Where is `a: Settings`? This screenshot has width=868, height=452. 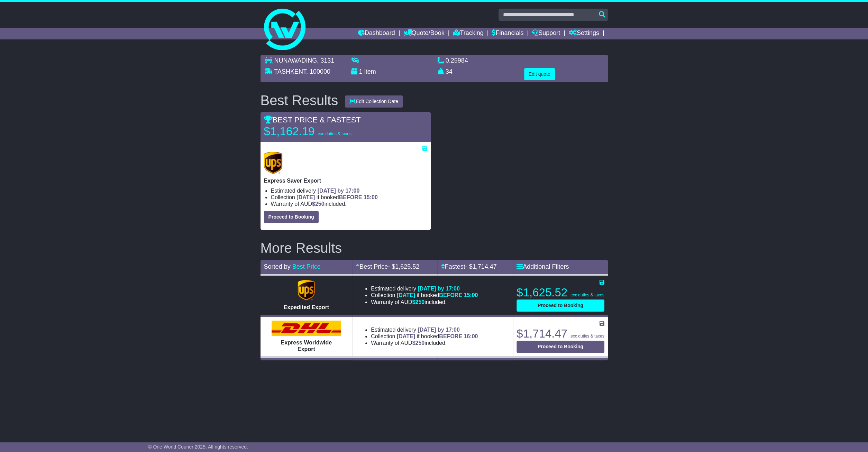
a: Settings is located at coordinates (584, 33).